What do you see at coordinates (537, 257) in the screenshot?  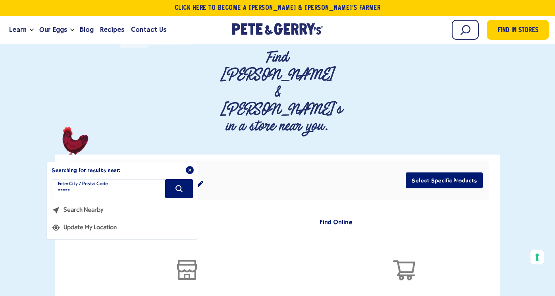 I see `button: Your consent preferences for tracking technologies` at bounding box center [537, 257].